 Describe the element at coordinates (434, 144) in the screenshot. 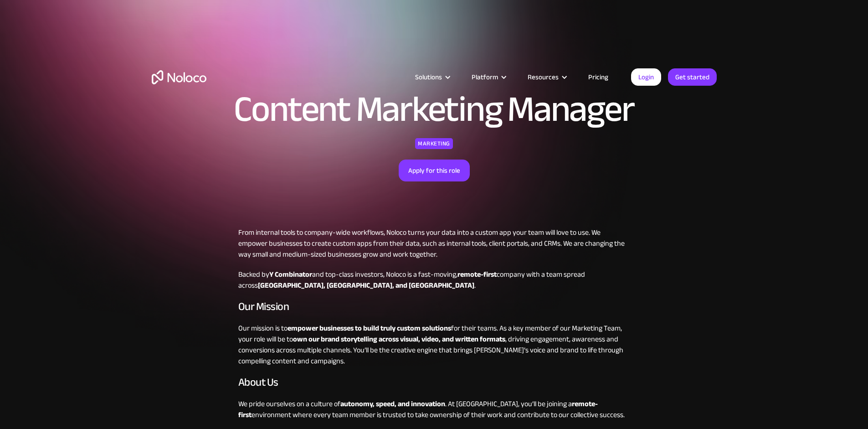

I see `div: Marketing` at that location.